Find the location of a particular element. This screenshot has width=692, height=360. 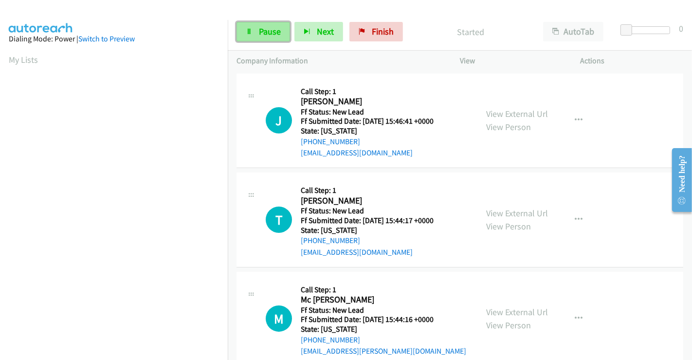

p: View is located at coordinates (512, 61).